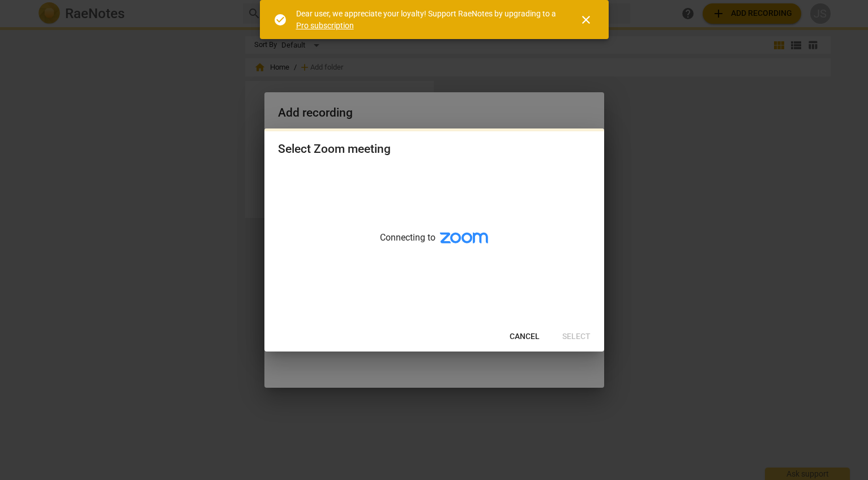 This screenshot has height=480, width=868. Describe the element at coordinates (325, 25) in the screenshot. I see `a: Pro subscription` at that location.